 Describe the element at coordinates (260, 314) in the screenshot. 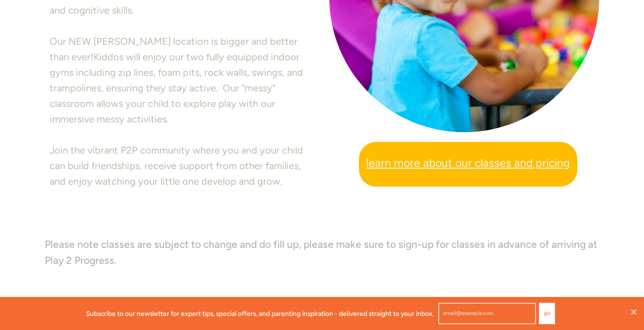

I see `p: Subscribe to our newsletter for expert tips, special offers, and parenting inspiration - delivere...` at that location.